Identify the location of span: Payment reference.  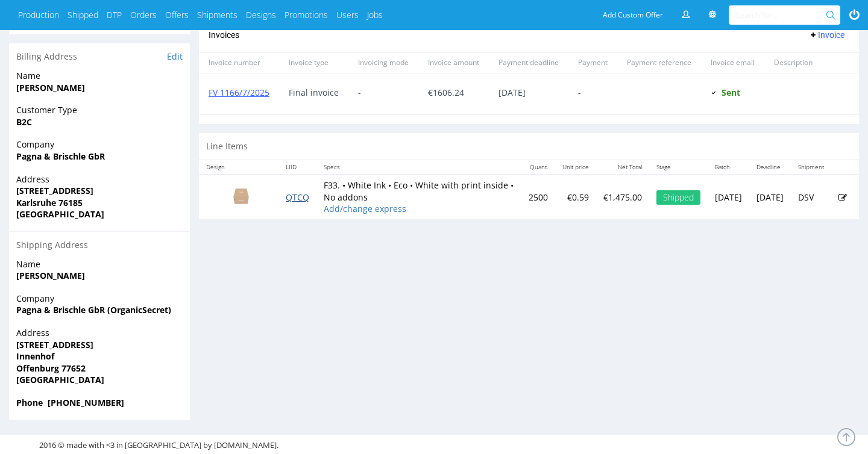
(659, 62).